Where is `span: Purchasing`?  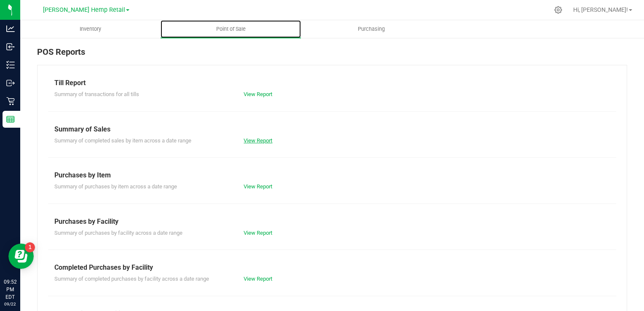 span: Purchasing is located at coordinates (371, 29).